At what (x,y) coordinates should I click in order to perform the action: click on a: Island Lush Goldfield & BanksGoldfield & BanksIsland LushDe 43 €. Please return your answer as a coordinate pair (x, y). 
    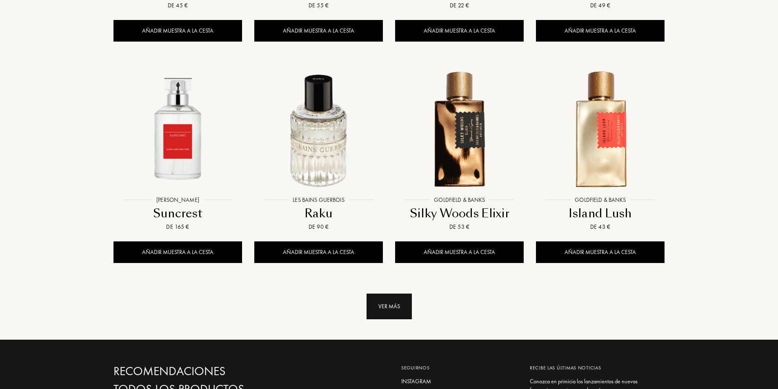
    Looking at the image, I should click on (600, 149).